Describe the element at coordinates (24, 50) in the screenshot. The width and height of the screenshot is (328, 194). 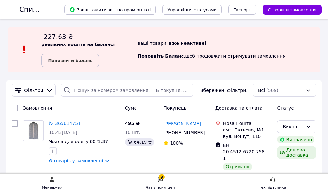
I see `img: :exclamation:` at that location.